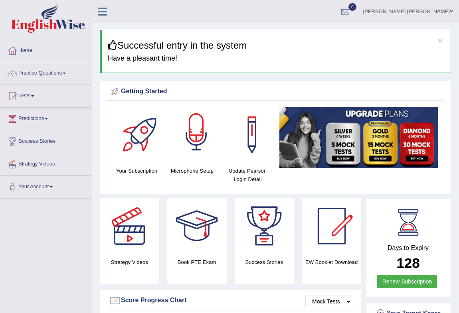 This screenshot has width=459, height=313. What do you see at coordinates (276, 59) in the screenshot?
I see `h4: Have a pleasant time!` at bounding box center [276, 59].